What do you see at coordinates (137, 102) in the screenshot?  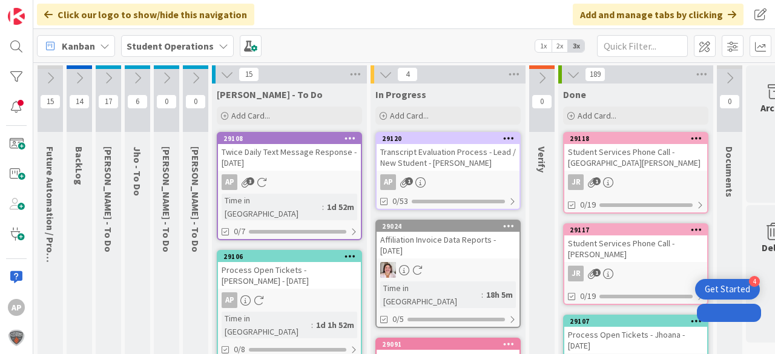 I see `span: 6` at bounding box center [137, 102].